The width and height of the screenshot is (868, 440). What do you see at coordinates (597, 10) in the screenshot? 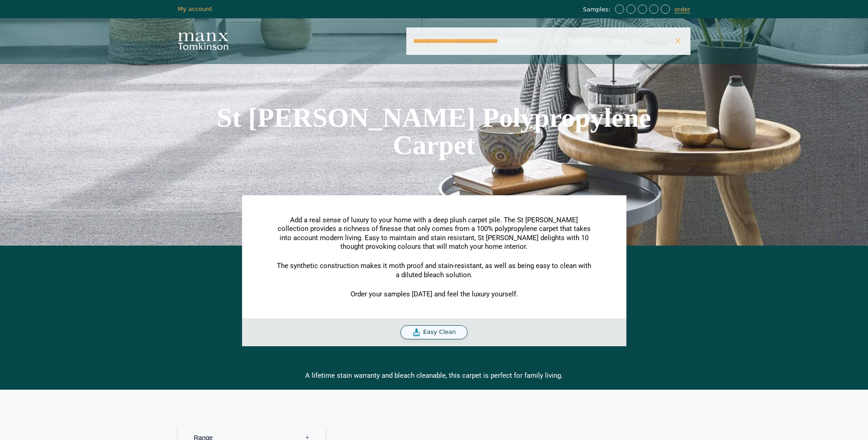
I see `span: Samples:` at bounding box center [597, 10].